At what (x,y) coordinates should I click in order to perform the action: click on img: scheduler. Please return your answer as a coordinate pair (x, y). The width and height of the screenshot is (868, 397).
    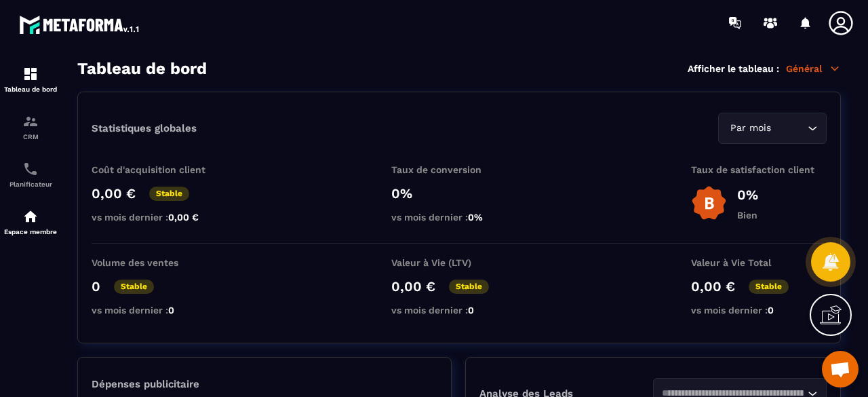
    Looking at the image, I should click on (30, 169).